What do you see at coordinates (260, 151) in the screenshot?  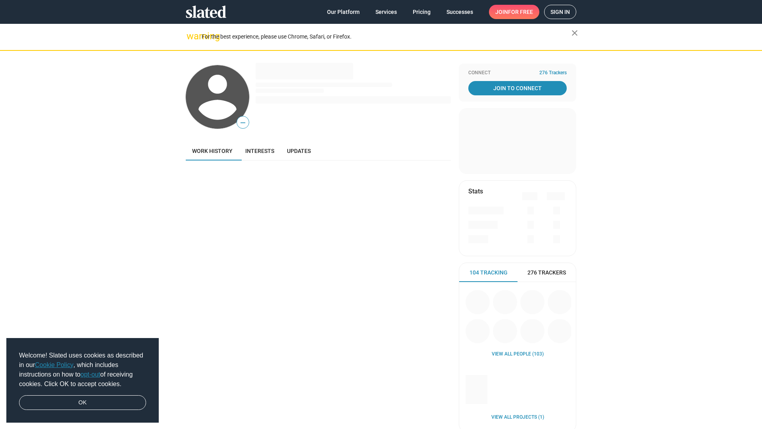 I see `span: Interests` at bounding box center [260, 151].